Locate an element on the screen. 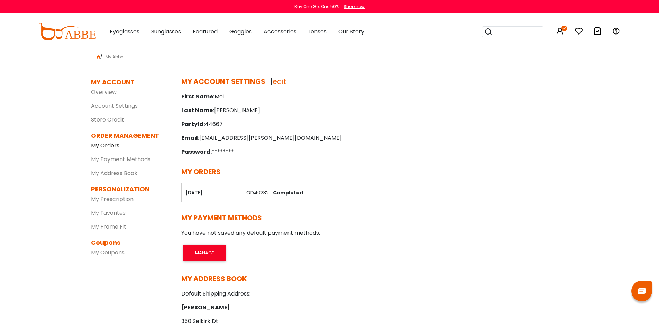  span: MY ADDRESS BOOK is located at coordinates (214, 279).